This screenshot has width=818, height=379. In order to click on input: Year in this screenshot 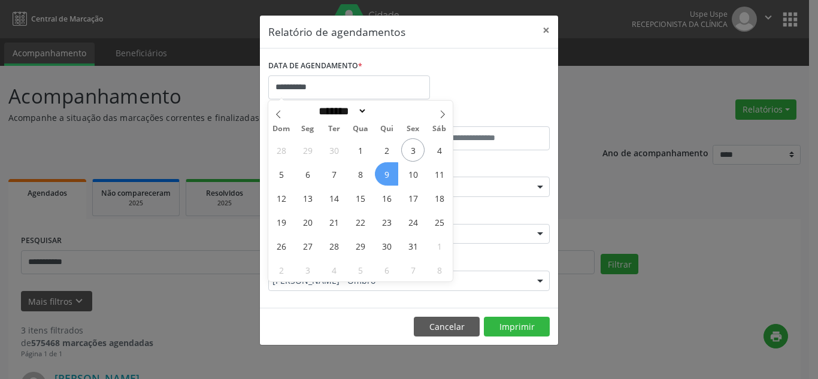, I will do `click(387, 111)`.